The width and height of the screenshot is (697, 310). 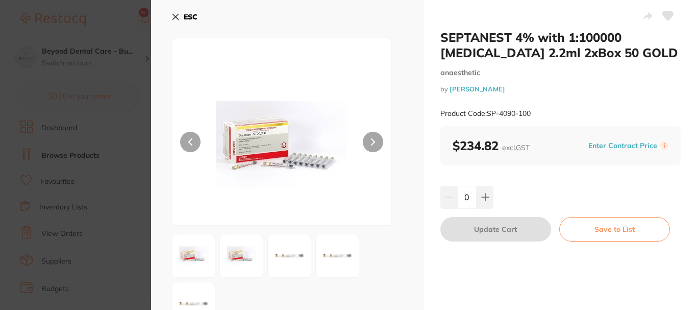 I want to click on button: Save to List, so click(x=614, y=229).